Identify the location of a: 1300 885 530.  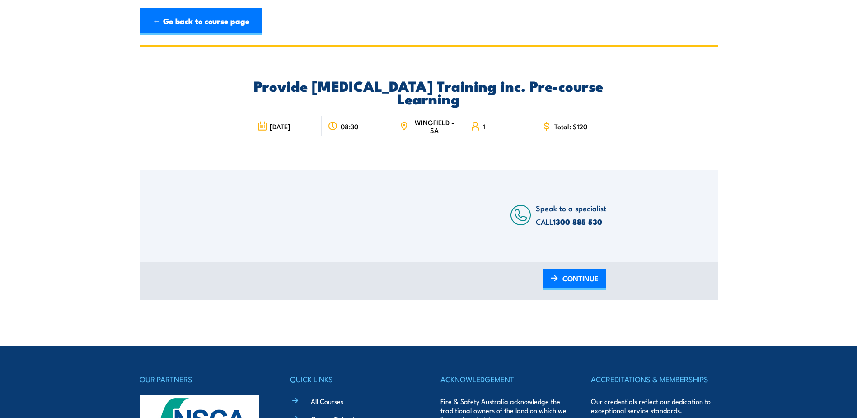
(578, 221).